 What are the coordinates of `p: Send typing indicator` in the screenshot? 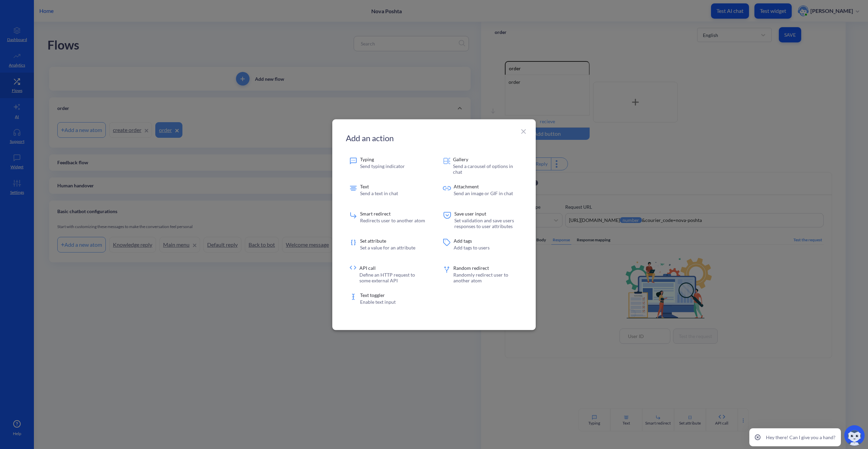 It's located at (383, 166).